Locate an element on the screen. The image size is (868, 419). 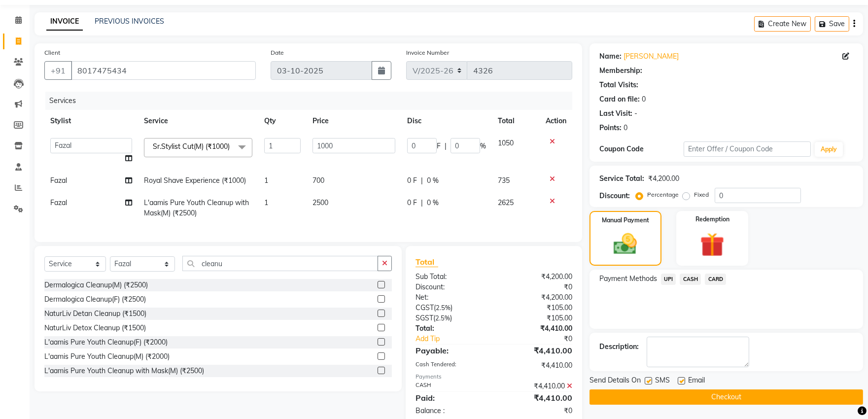
label: Invoice Number is located at coordinates (428, 53).